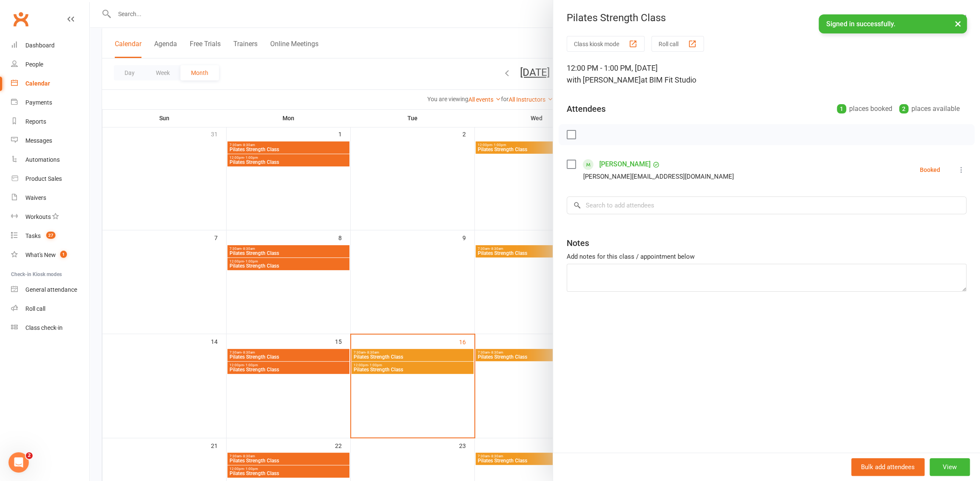 This screenshot has width=980, height=481. I want to click on a: Messages, so click(50, 141).